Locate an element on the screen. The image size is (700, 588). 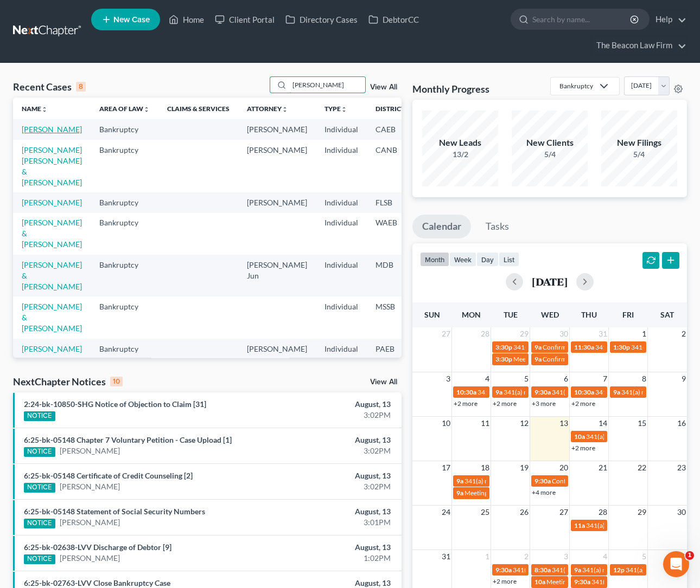
a: 2:24-bk-10850-SHG Notice of Objection to Claim [31] is located at coordinates (115, 404).